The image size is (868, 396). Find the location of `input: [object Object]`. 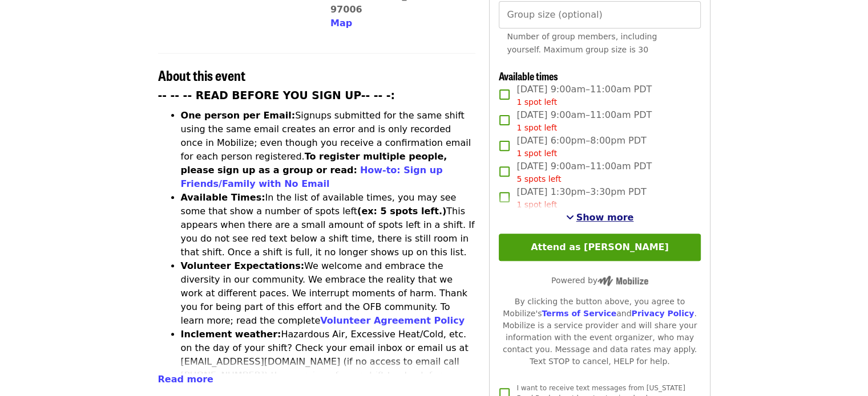

input: [object Object] is located at coordinates (599, 15).